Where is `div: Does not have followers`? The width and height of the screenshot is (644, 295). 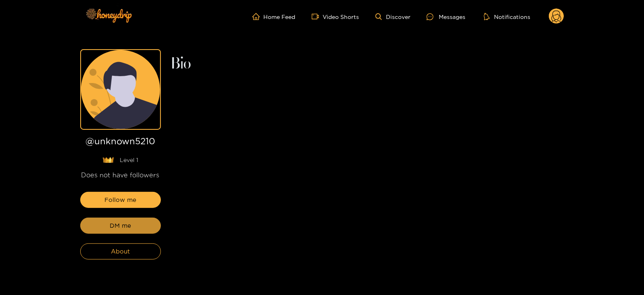
div: Does not have followers is located at coordinates (121, 174).